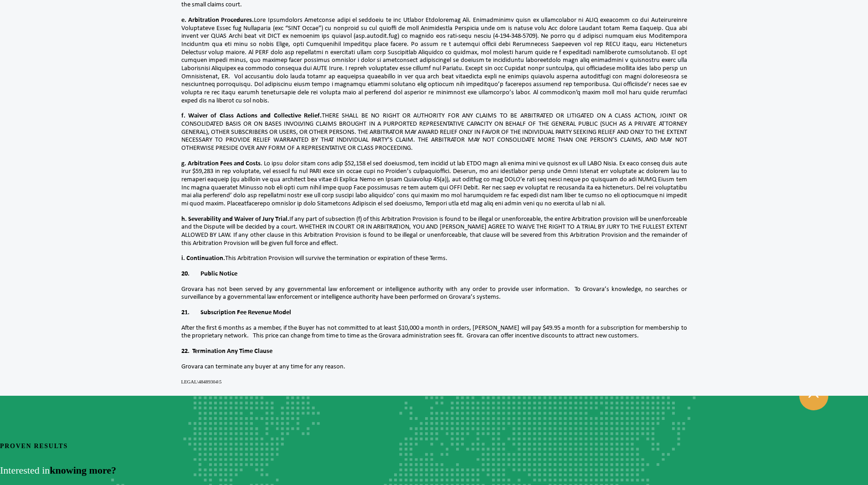 Image resolution: width=868 pixels, height=485 pixels. What do you see at coordinates (227, 351) in the screenshot?
I see `span: 22. Termination Any Time Clause` at bounding box center [227, 351].